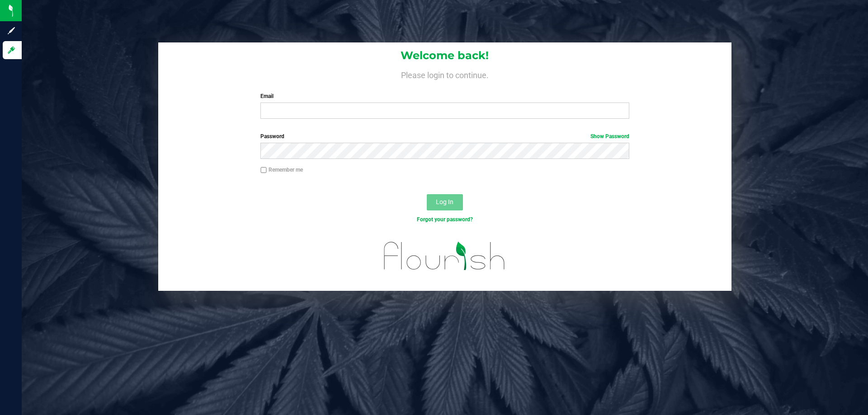 The height and width of the screenshot is (415, 868). I want to click on a: Show Password, so click(610, 136).